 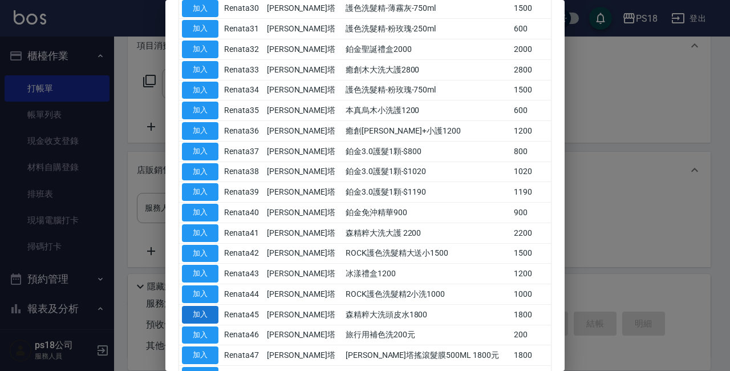 I want to click on td: Renata39, so click(x=242, y=192).